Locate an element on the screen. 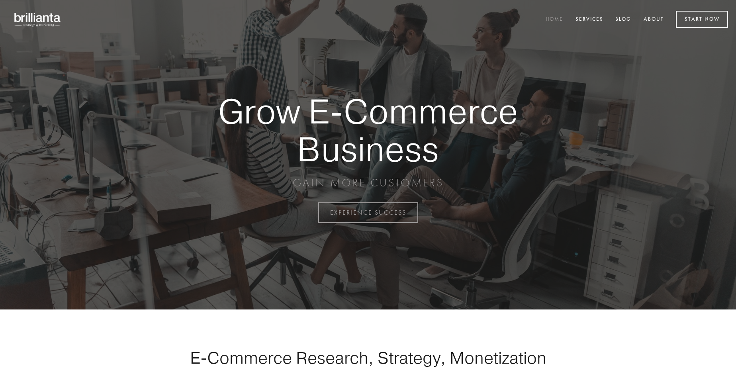  a: Services is located at coordinates (590, 20).